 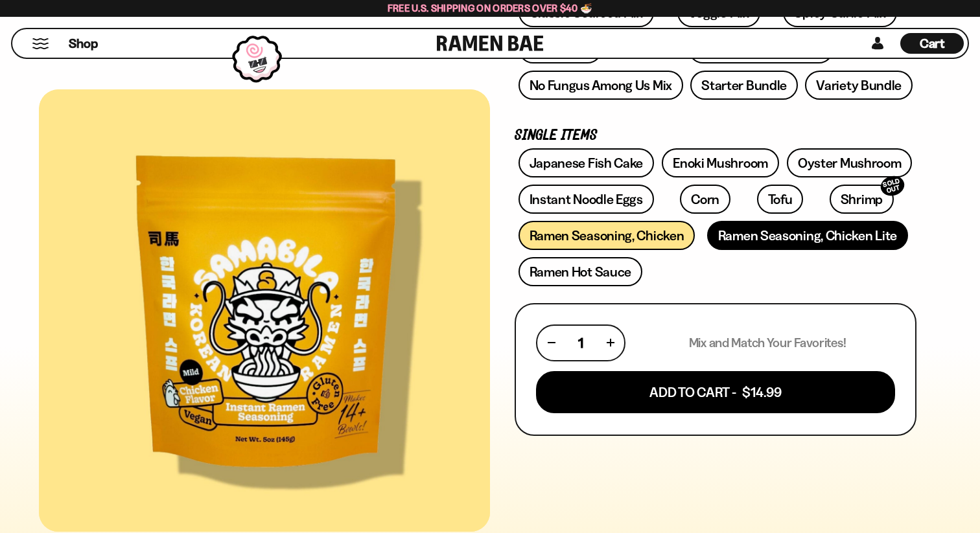 I want to click on span: Cart, so click(x=932, y=43).